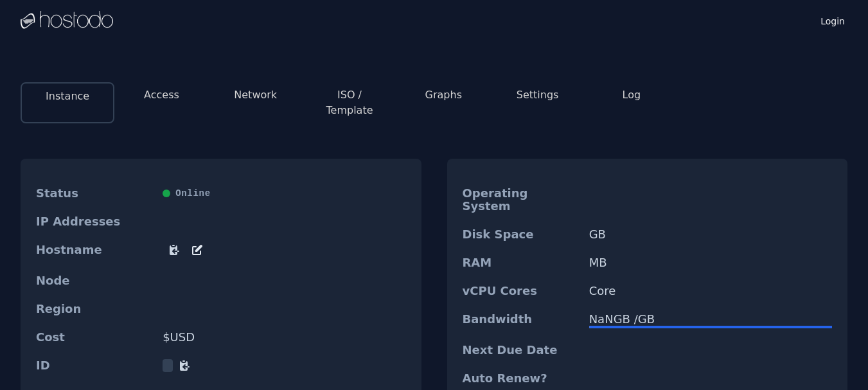 The image size is (868, 390). What do you see at coordinates (520, 320) in the screenshot?
I see `dt: Bandwidth` at bounding box center [520, 320].